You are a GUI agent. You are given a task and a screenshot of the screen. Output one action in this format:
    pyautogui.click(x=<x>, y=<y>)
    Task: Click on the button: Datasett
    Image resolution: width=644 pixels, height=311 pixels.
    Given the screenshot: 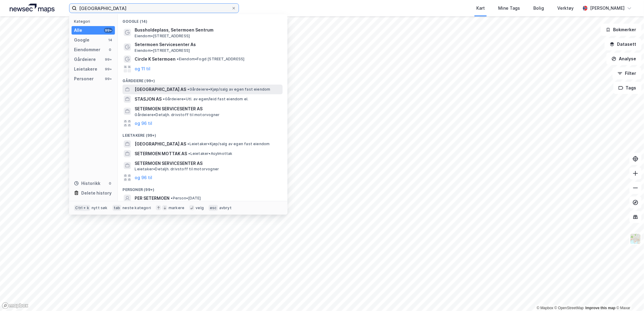 What is the action you would take?
    pyautogui.click(x=623, y=44)
    